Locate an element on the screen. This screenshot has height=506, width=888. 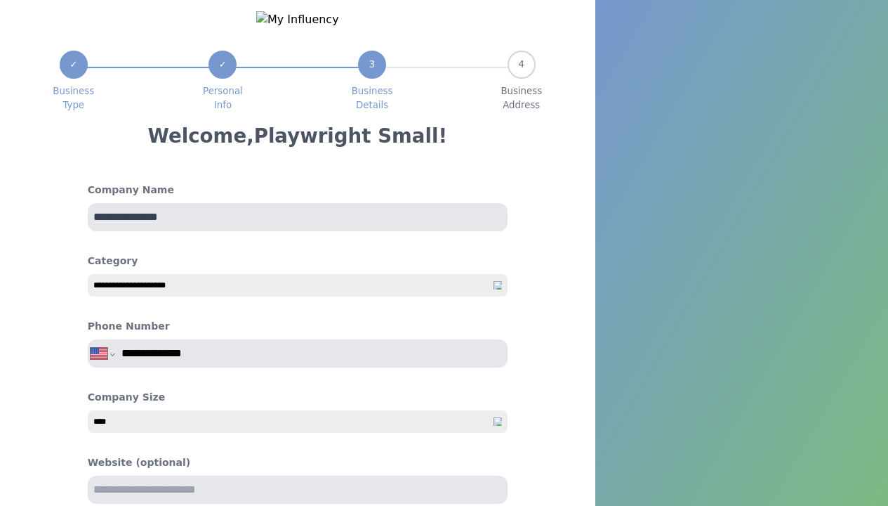
h4: Company Size is located at coordinates (298, 397).